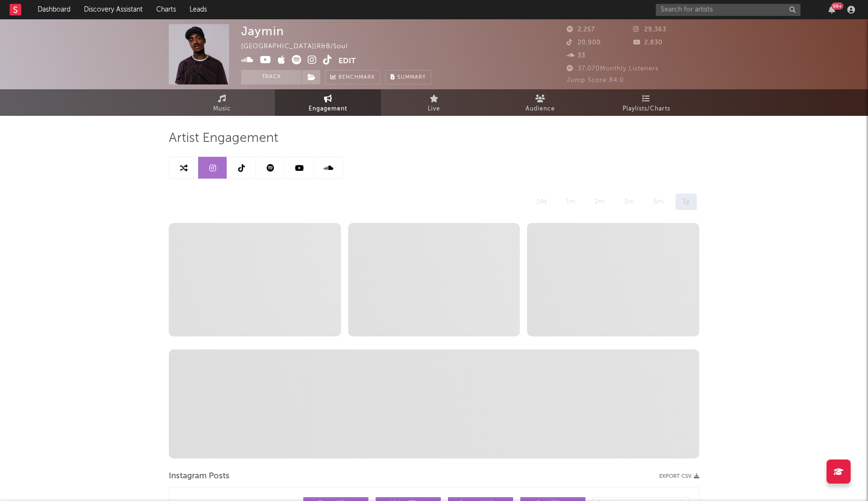  What do you see at coordinates (199, 476) in the screenshot?
I see `span: Instagram Posts` at bounding box center [199, 476].